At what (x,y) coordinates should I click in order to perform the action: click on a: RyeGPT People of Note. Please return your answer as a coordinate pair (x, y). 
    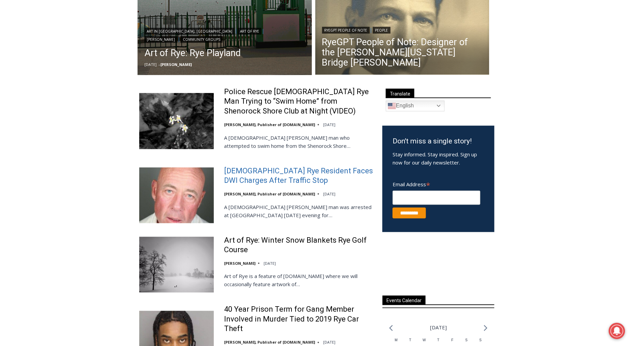
    Looking at the image, I should click on (346, 30).